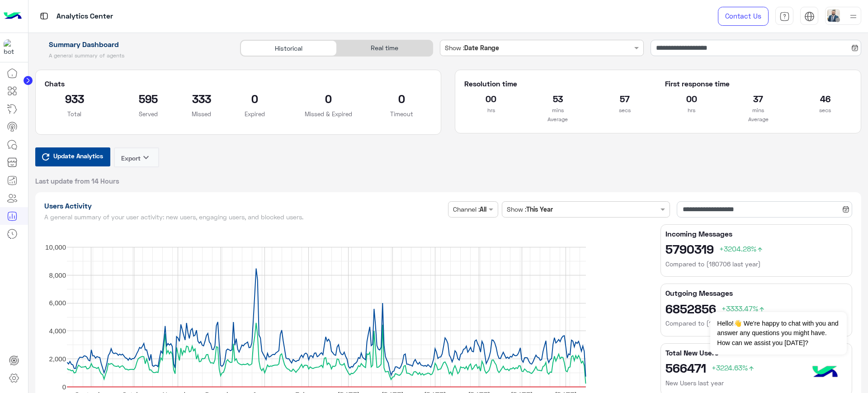  I want to click on button: Update Analytics, so click(73, 157).